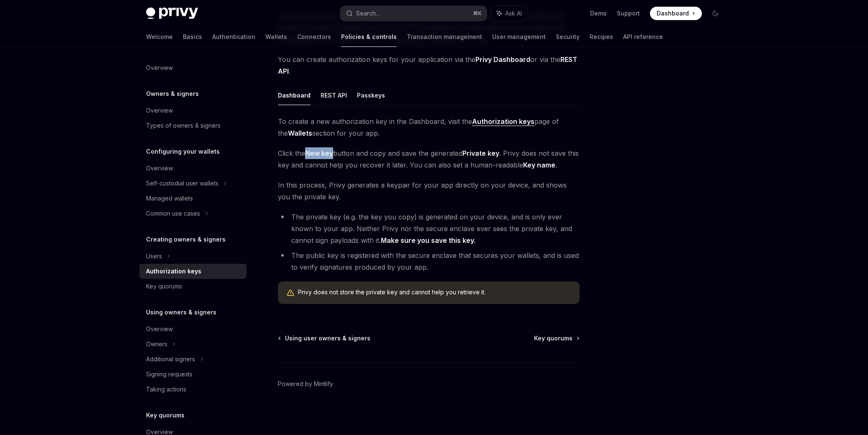  What do you see at coordinates (324, 338) in the screenshot?
I see `a: Using user owners & signers` at bounding box center [324, 338].